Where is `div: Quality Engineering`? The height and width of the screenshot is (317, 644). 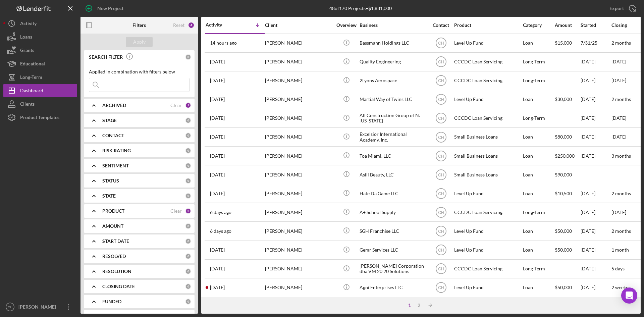
div: Quality Engineering is located at coordinates (393, 62).